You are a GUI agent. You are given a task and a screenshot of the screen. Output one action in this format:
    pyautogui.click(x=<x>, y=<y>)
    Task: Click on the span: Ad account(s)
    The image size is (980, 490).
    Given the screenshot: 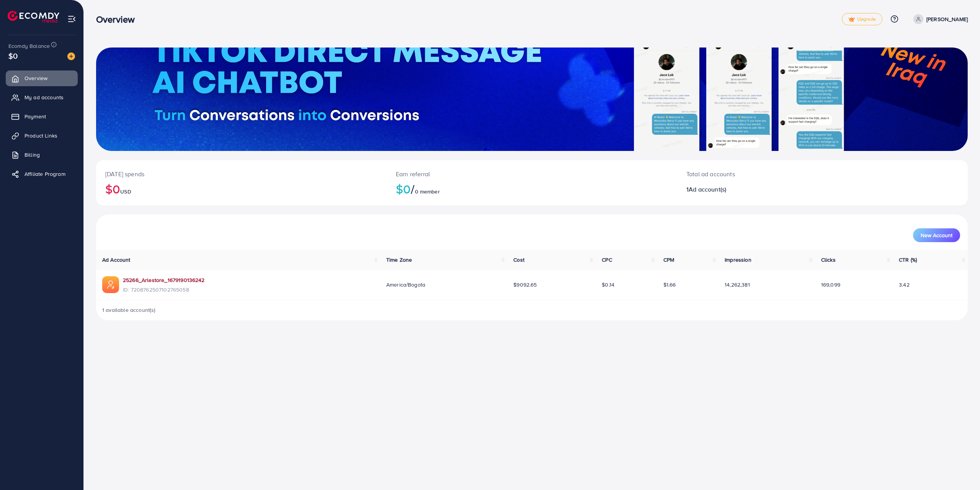 What is the action you would take?
    pyautogui.click(x=708, y=190)
    